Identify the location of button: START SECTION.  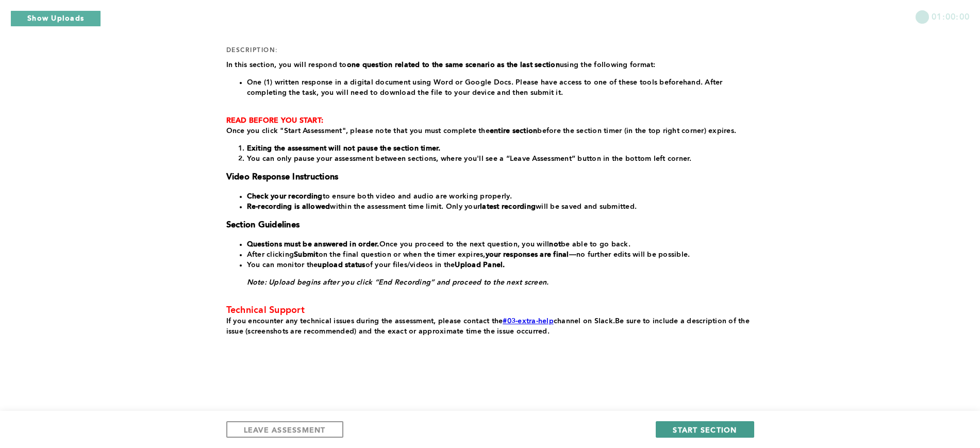
(704, 429).